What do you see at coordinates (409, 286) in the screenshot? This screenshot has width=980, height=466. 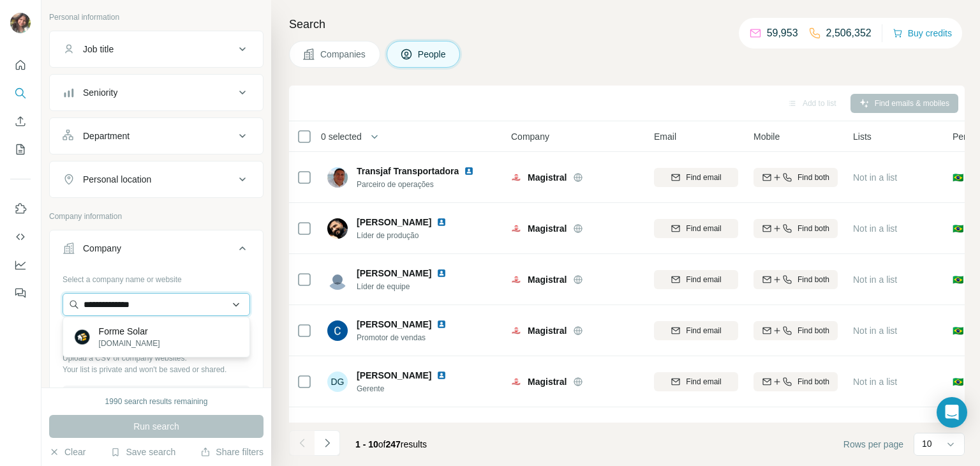 I see `span: Líder de equipe` at bounding box center [409, 286].